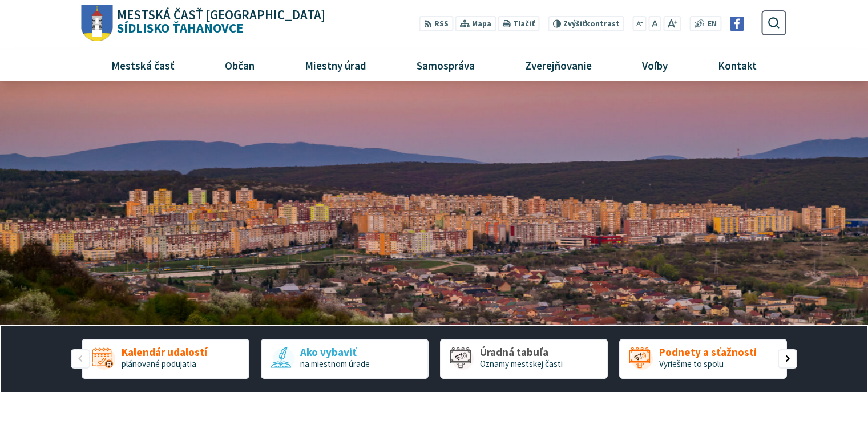 The width and height of the screenshot is (868, 421). Describe the element at coordinates (475, 23) in the screenshot. I see `a: Mapa` at that location.